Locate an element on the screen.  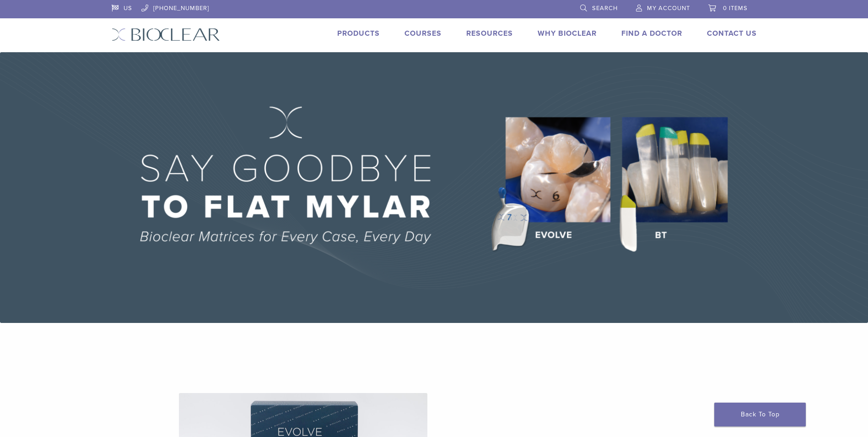
a: Find A Doctor is located at coordinates (651, 34).